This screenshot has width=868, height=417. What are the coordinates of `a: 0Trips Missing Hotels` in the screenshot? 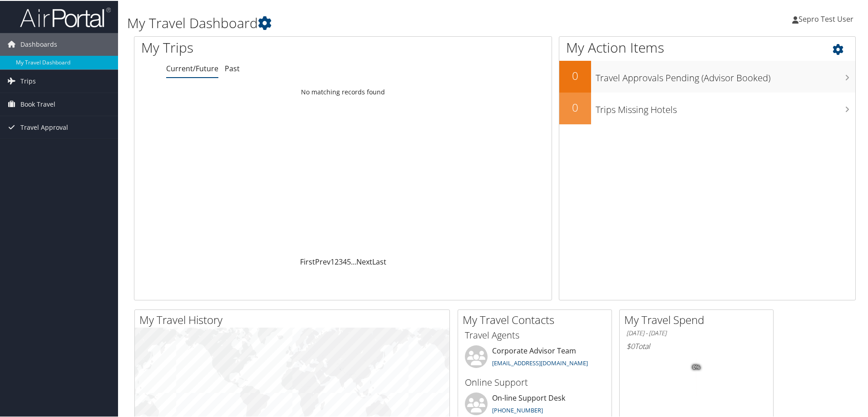 It's located at (707, 108).